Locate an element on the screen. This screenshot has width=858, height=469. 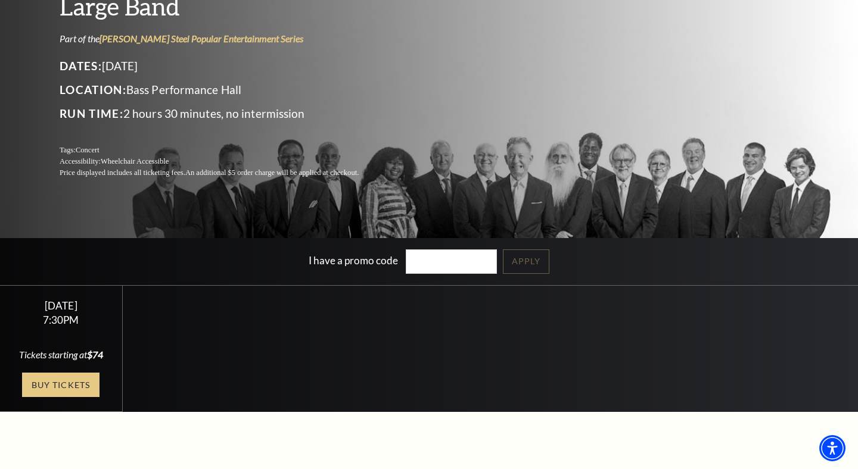
a: Buy Tickets is located at coordinates (61, 385).